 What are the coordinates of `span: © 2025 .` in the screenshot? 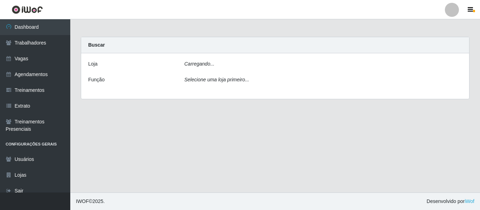 It's located at (90, 202).